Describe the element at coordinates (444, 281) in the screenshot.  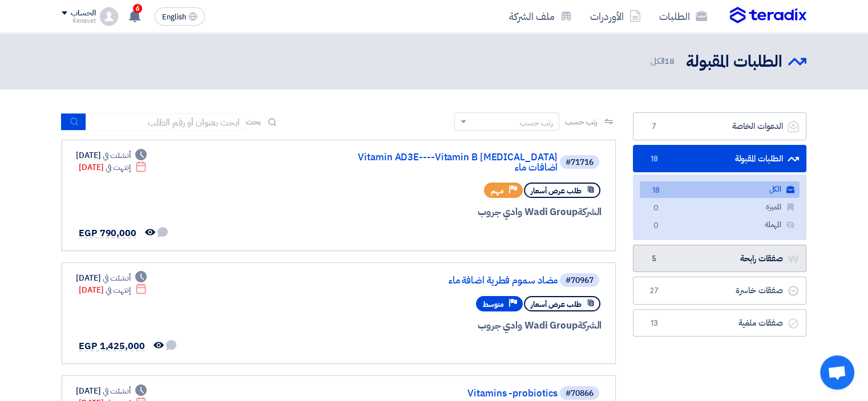
I see `a: مضاد سموم فطرية اضافة ماء` at that location.